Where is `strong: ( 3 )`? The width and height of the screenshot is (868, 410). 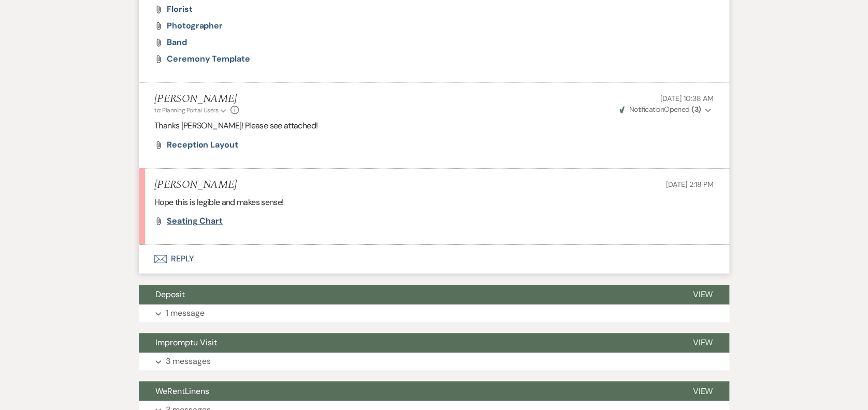
strong: ( 3 ) is located at coordinates (696, 109).